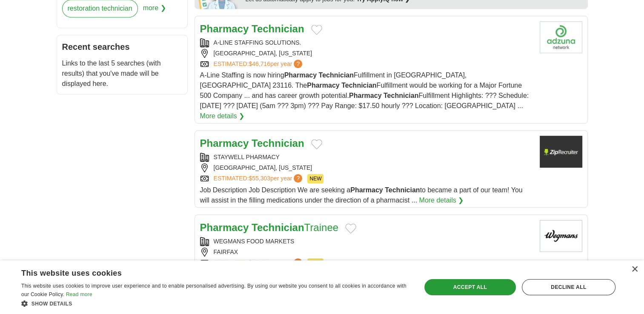 The image size is (644, 314). Describe the element at coordinates (257, 43) in the screenshot. I see `a: A-LINE STAFFING SOLUTIONS.` at that location.